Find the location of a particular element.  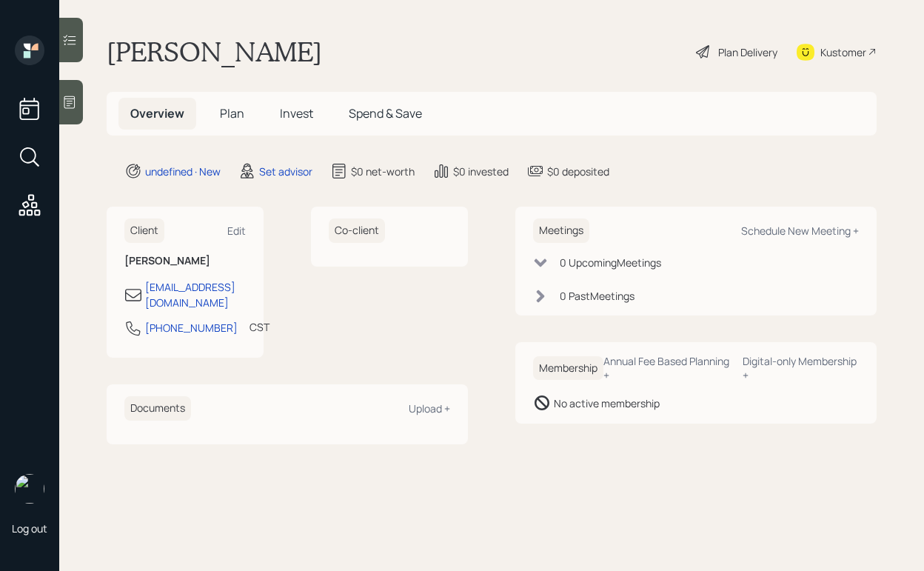

div: Schedule New Meeting + is located at coordinates (800, 231).